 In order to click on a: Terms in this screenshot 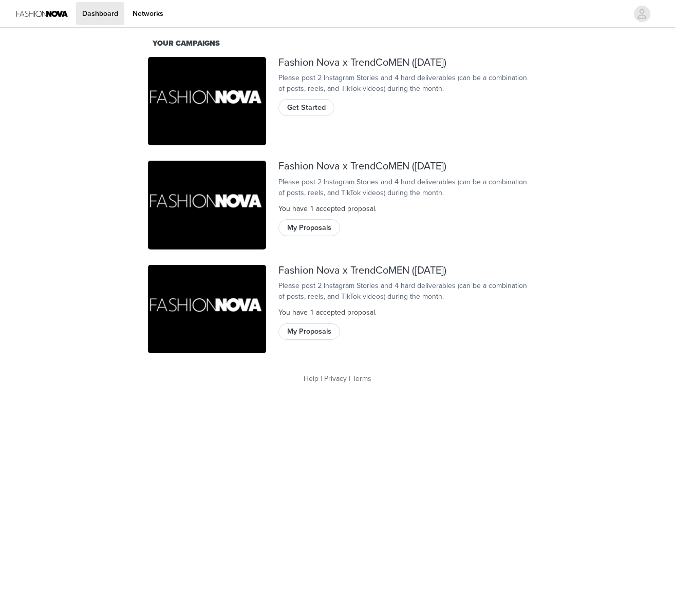, I will do `click(361, 378)`.